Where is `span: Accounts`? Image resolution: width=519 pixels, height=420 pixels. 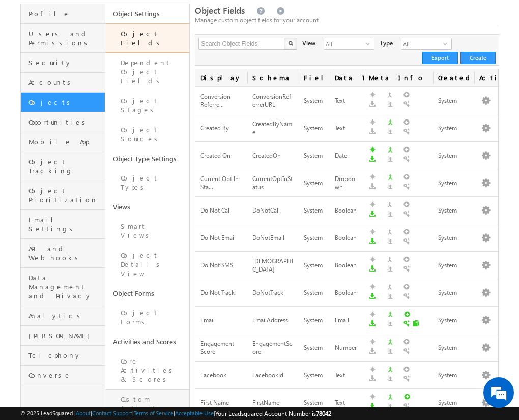 span: Accounts is located at coordinates (65, 83).